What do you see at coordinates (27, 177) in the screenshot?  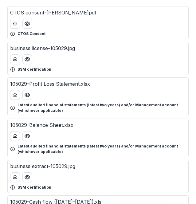 I see `button: Preview business extract-105029.jpg` at bounding box center [27, 177].